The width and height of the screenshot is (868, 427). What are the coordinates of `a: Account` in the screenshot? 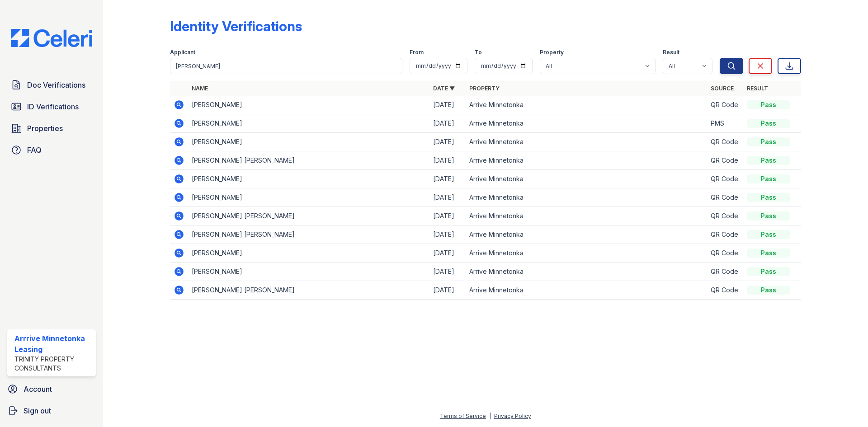 It's located at (51, 389).